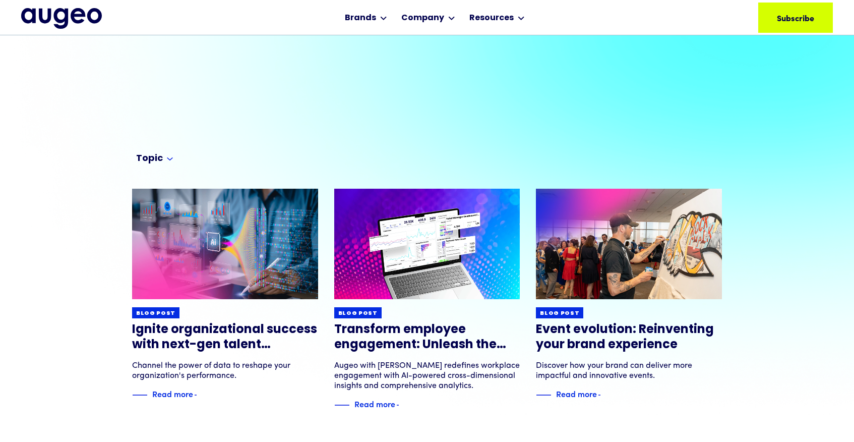 This screenshot has width=854, height=442. Describe the element at coordinates (492, 18) in the screenshot. I see `div: Resources` at that location.